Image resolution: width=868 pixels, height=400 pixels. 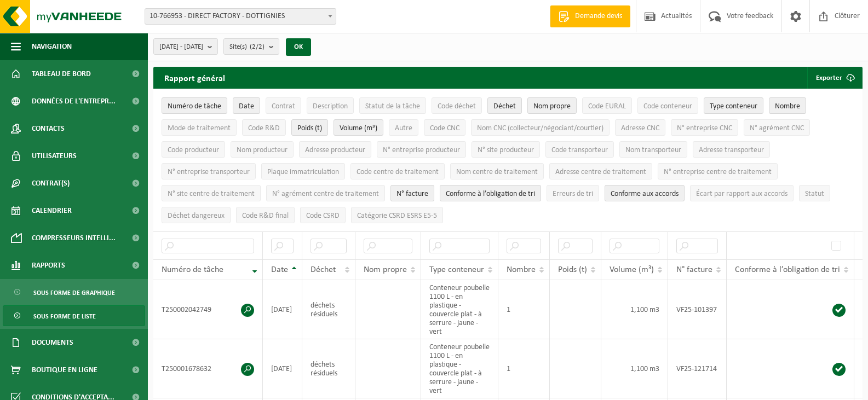 I want to click on button: Volume (m³)Volume (m³): Activate to sort, so click(x=358, y=128).